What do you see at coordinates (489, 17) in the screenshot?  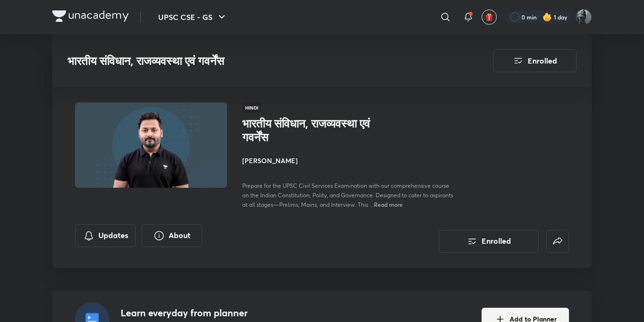 I see `img: avatar` at bounding box center [489, 17].